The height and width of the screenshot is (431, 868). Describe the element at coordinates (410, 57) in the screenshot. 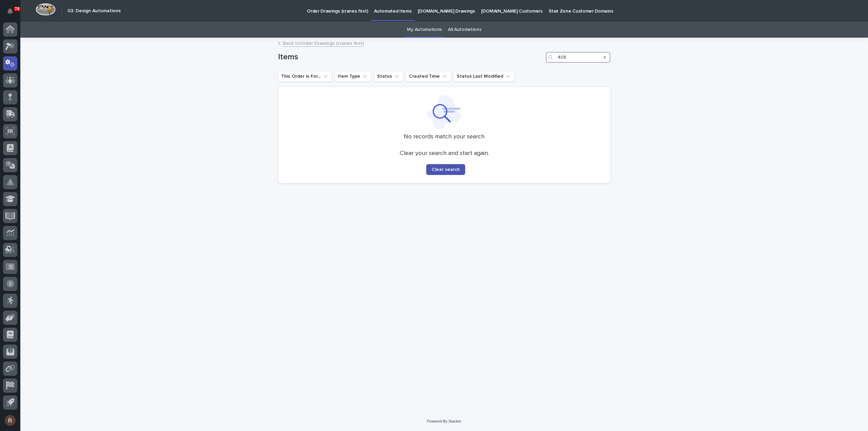

I see `h1: Items` at that location.